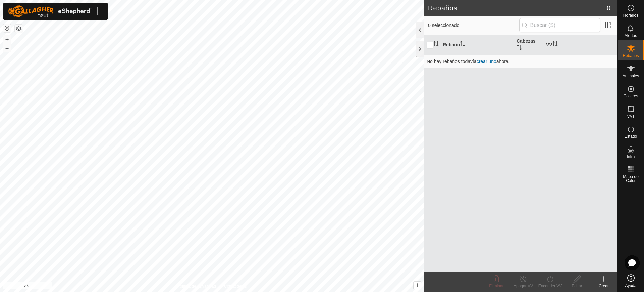  I want to click on th: VV, so click(580, 45).